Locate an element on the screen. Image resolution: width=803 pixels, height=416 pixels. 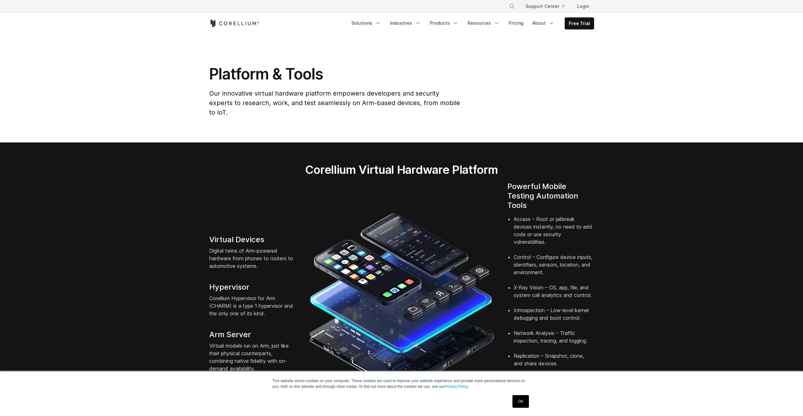
a: Login is located at coordinates (583, 6).